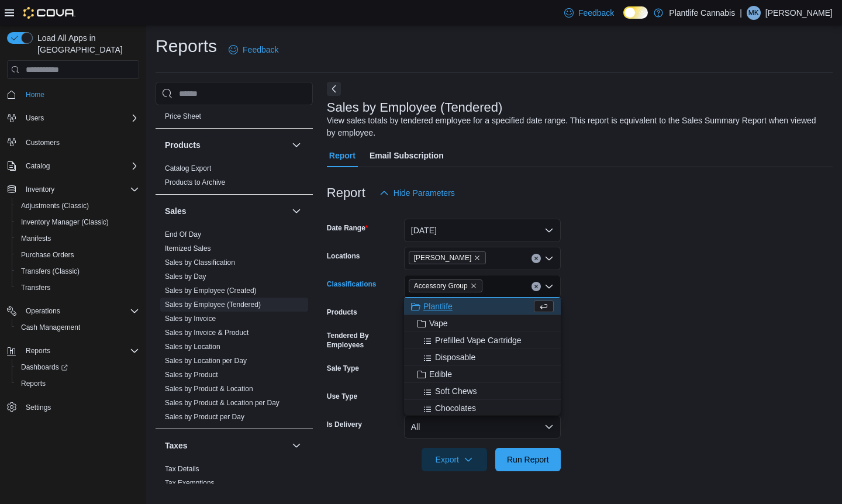 The width and height of the screenshot is (842, 504). What do you see at coordinates (483, 306) in the screenshot?
I see `button: Plantlife` at bounding box center [483, 306].